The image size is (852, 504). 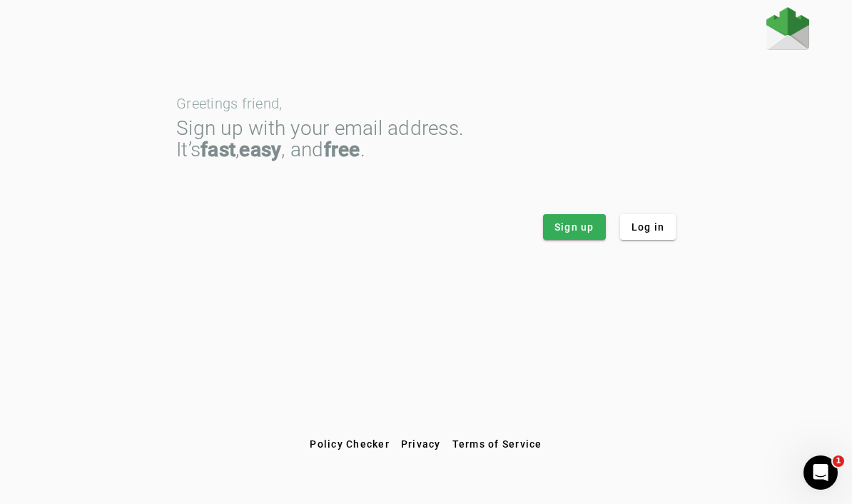 What do you see at coordinates (218, 149) in the screenshot?
I see `strong: fast` at bounding box center [218, 149].